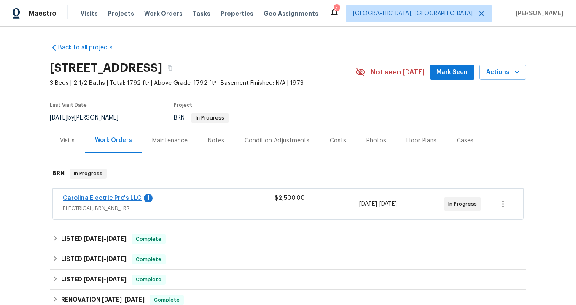 Image resolution: width=576 pixels, height=305 pixels. I want to click on div: Visits, so click(67, 141).